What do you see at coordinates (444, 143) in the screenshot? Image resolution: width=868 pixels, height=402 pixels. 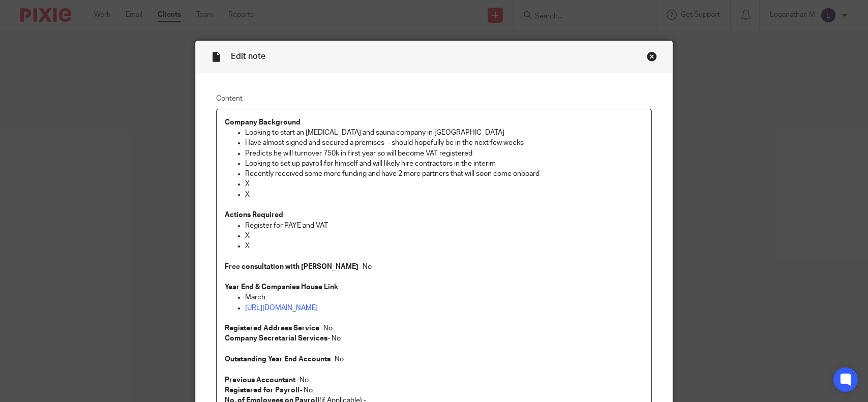 I see `p: Have almost signed and secured a premises - should hopefully be in the next few weeks` at bounding box center [444, 143].